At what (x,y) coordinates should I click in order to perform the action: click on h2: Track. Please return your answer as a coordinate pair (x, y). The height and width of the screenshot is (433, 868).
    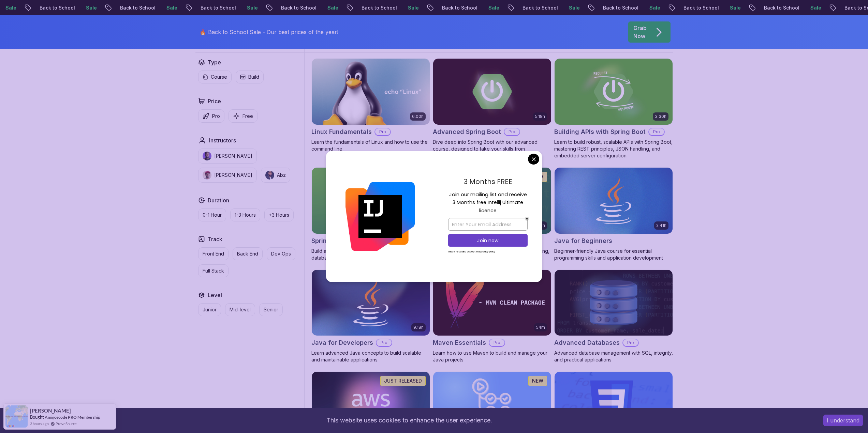
    Looking at the image, I should click on (215, 239).